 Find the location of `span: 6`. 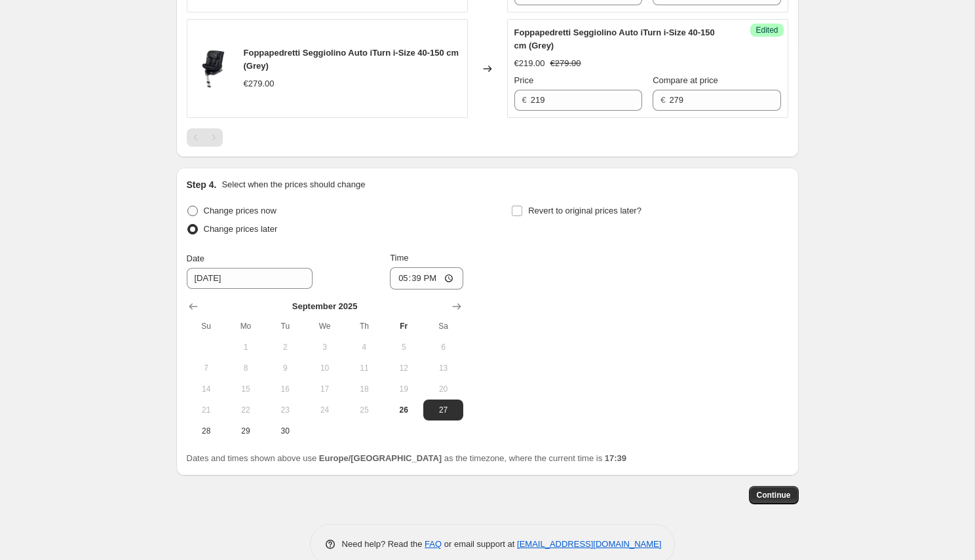

span: 6 is located at coordinates (443, 347).